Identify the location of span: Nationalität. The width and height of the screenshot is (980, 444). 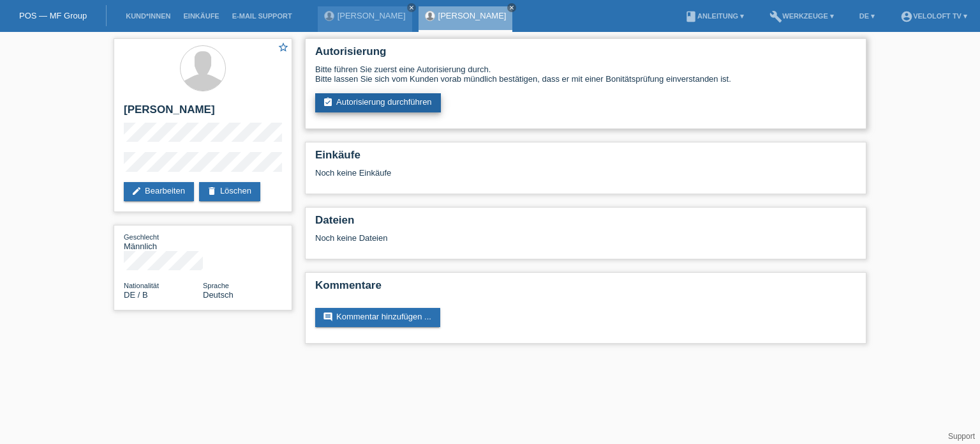
(141, 285).